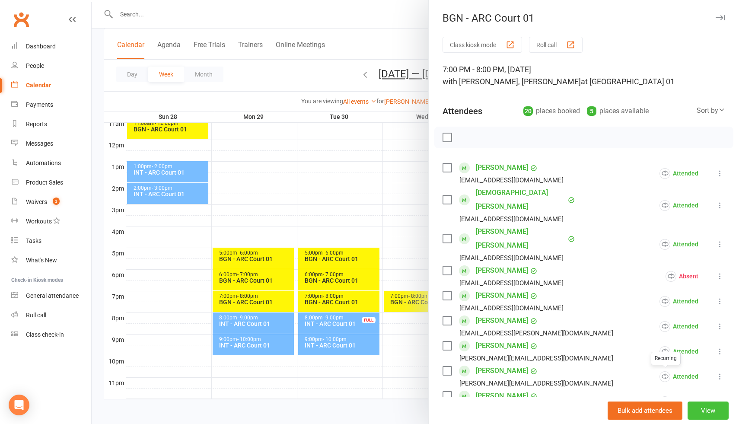 The image size is (739, 424). Describe the element at coordinates (51, 66) in the screenshot. I see `a: People` at that location.